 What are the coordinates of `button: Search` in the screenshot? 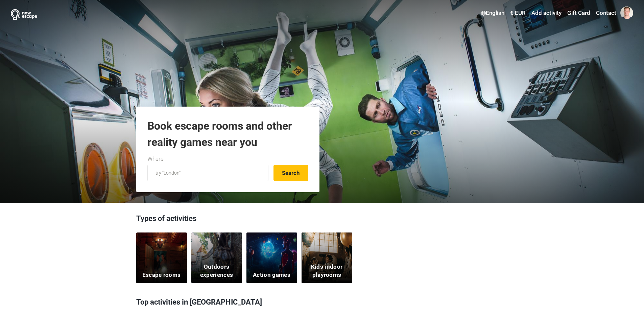 It's located at (291, 173).